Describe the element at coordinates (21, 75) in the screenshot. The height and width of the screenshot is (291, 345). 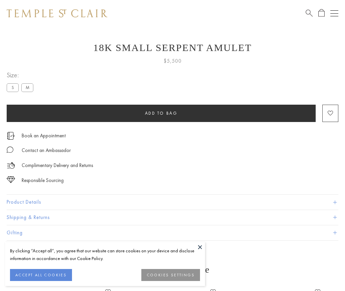
I see `span: Size:` at that location.